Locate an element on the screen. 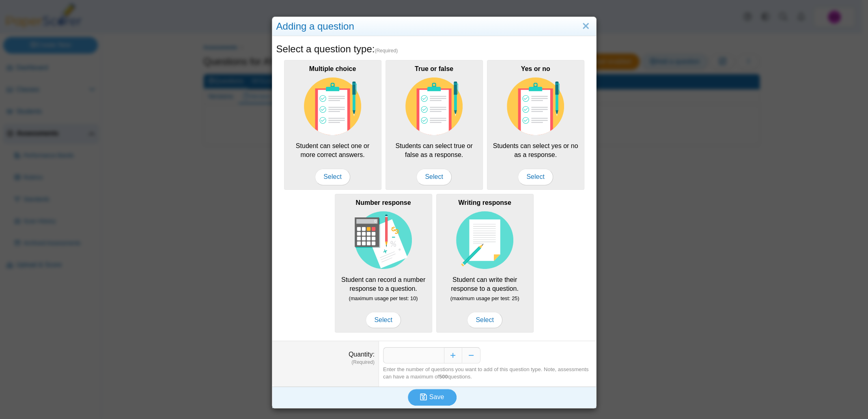 This screenshot has height=419, width=868. img: item-type-writing-response.svg is located at coordinates (485, 240).